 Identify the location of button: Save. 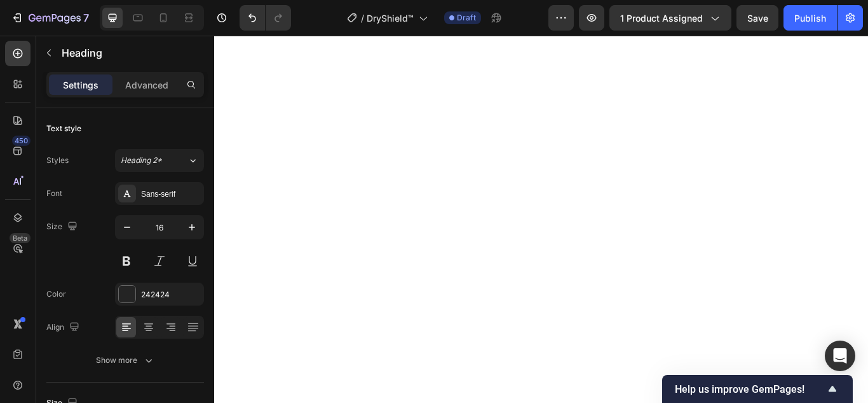
(758, 18).